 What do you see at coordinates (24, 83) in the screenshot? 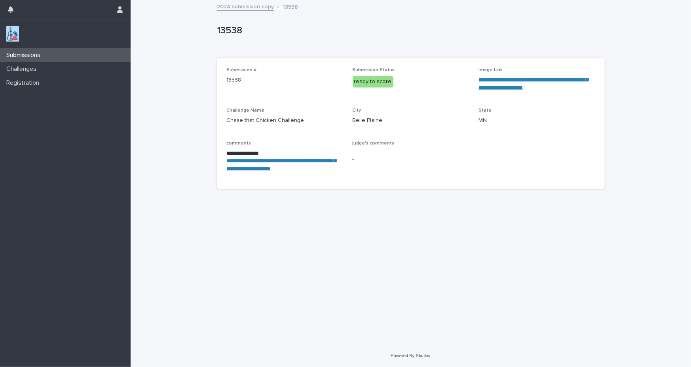
I see `p: Registration` at bounding box center [24, 83].